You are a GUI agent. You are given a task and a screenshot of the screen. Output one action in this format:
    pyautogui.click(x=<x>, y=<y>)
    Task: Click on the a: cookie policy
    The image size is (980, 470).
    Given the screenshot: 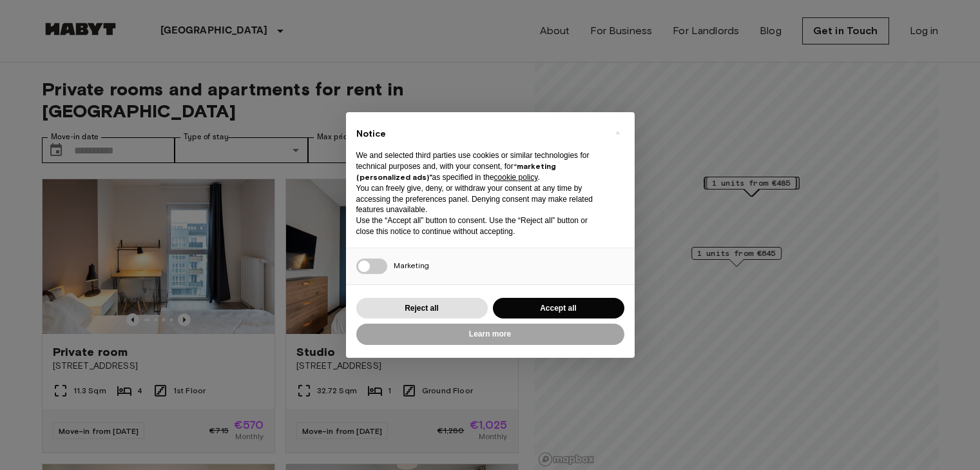 What is the action you would take?
    pyautogui.click(x=516, y=177)
    